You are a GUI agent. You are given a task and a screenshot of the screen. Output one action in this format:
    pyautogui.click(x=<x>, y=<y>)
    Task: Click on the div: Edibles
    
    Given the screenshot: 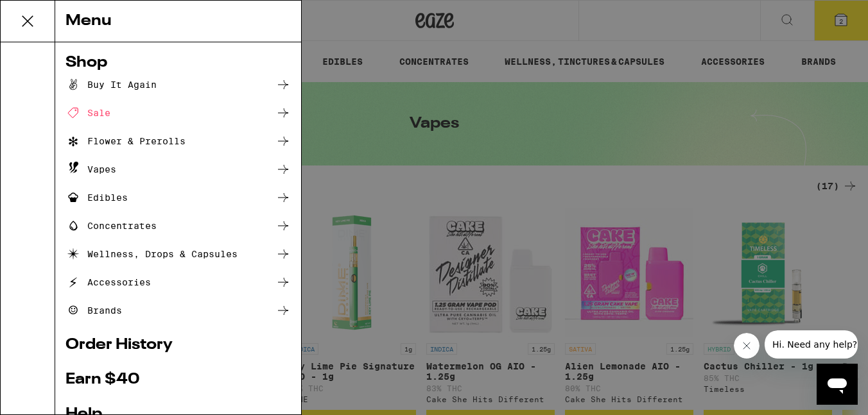 What is the action you would take?
    pyautogui.click(x=96, y=198)
    